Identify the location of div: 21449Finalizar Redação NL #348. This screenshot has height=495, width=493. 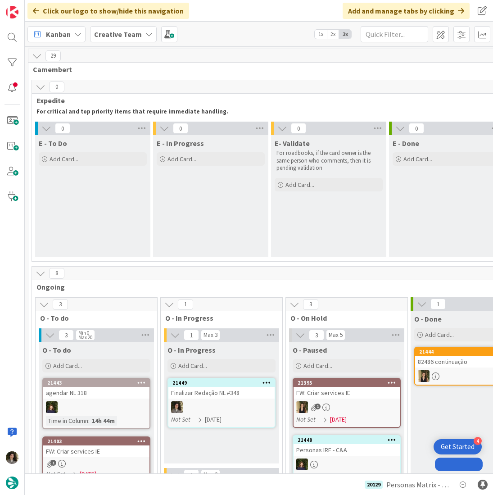
(221, 388).